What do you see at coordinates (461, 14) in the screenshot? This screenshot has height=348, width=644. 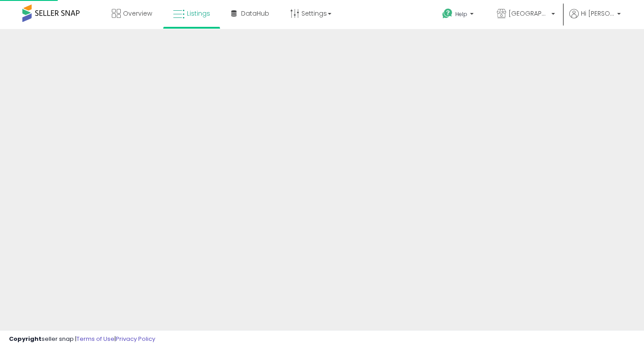 I see `span: Help` at bounding box center [461, 14].